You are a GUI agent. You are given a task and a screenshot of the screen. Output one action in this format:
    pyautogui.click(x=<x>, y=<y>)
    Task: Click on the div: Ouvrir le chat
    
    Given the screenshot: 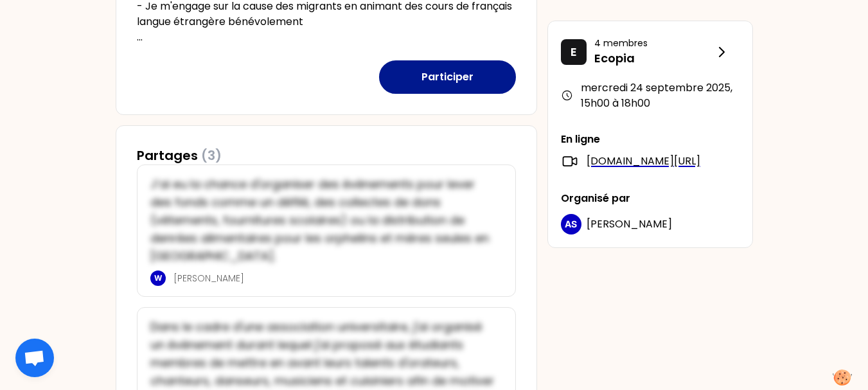 What is the action you would take?
    pyautogui.click(x=35, y=358)
    